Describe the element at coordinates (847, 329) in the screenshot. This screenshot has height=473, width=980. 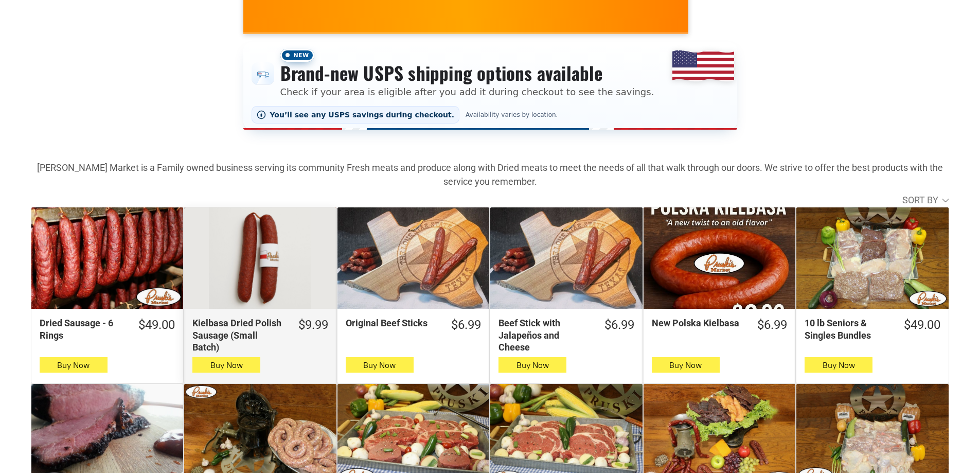
I see `div: 10 lb Seniors & Singles Bundles` at that location.